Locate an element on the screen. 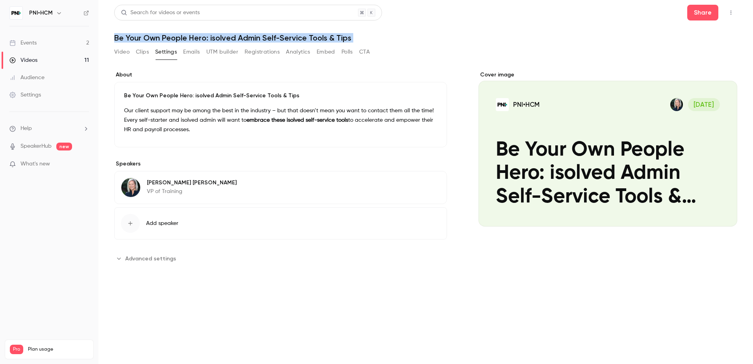  button: Add speaker is located at coordinates (280, 223).